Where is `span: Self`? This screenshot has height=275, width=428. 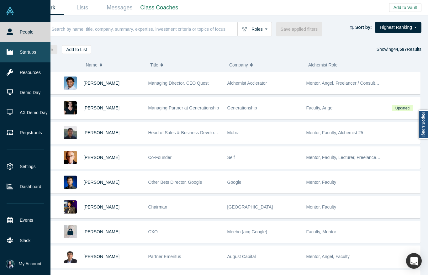 span: Self is located at coordinates (231, 157).